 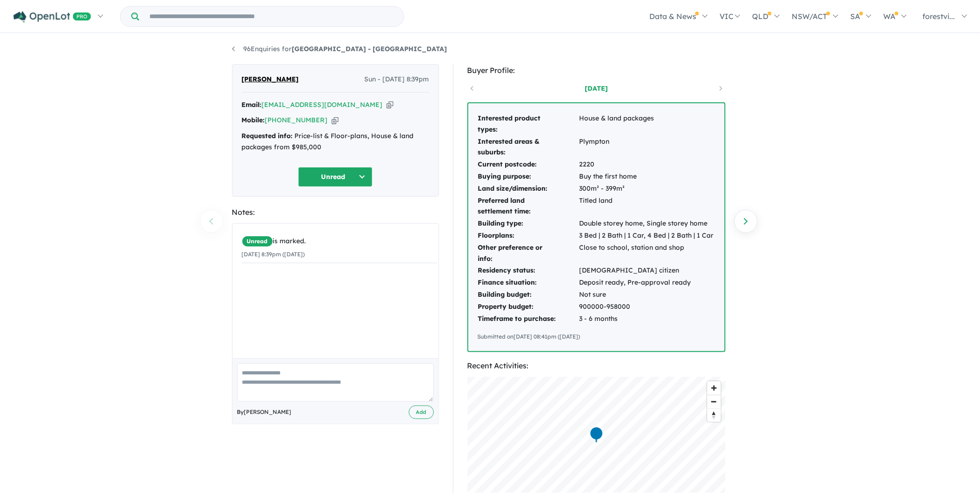 What do you see at coordinates (252, 104) in the screenshot?
I see `strong: Email:` at bounding box center [252, 104].